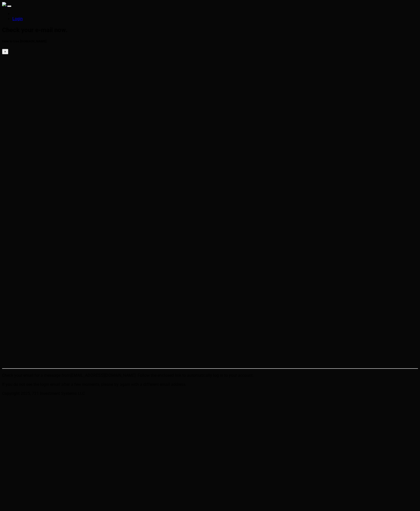  What do you see at coordinates (18, 18) in the screenshot?
I see `a: Login` at bounding box center [18, 18].